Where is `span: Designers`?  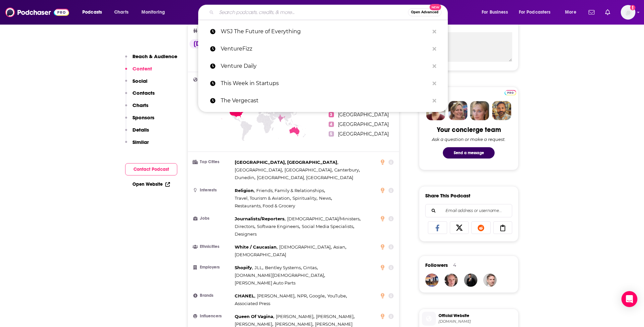
span: Designers is located at coordinates (246, 234).